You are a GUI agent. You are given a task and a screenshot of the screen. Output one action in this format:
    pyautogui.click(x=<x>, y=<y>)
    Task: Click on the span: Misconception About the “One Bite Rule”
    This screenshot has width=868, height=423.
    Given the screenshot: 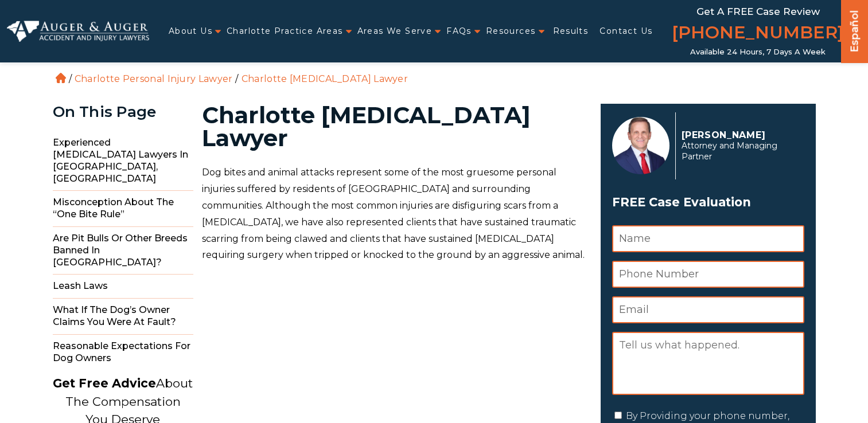 What is the action you would take?
    pyautogui.click(x=123, y=209)
    